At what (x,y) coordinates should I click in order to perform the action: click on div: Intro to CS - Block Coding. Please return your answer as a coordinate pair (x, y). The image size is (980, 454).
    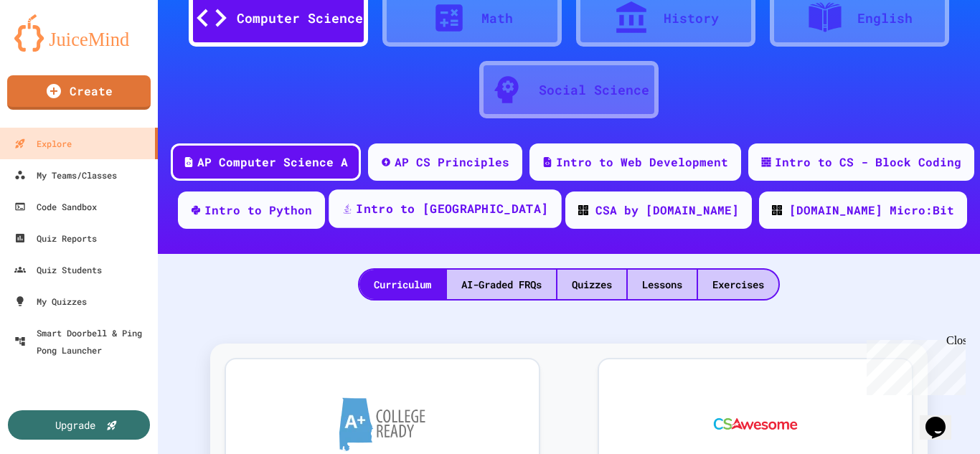
    Looking at the image, I should click on (868, 162).